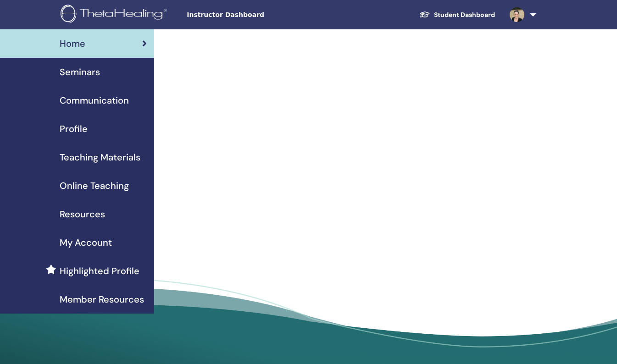 The width and height of the screenshot is (617, 364). Describe the element at coordinates (82, 214) in the screenshot. I see `span: Resources` at that location.